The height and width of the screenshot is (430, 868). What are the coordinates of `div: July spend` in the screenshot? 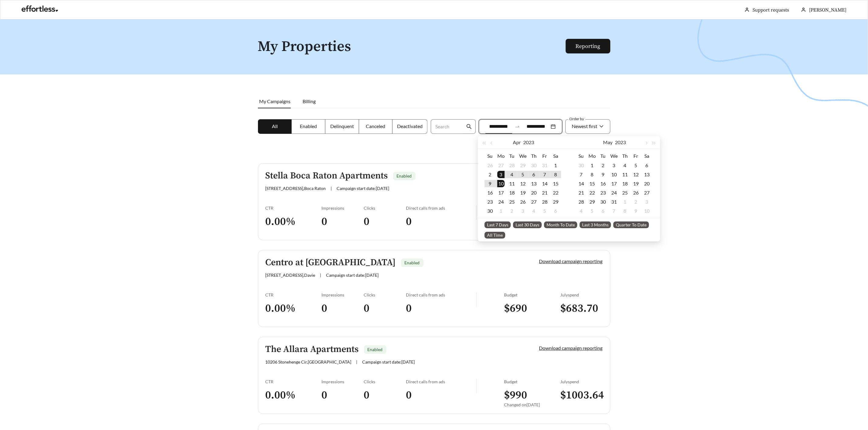 It's located at (581, 381).